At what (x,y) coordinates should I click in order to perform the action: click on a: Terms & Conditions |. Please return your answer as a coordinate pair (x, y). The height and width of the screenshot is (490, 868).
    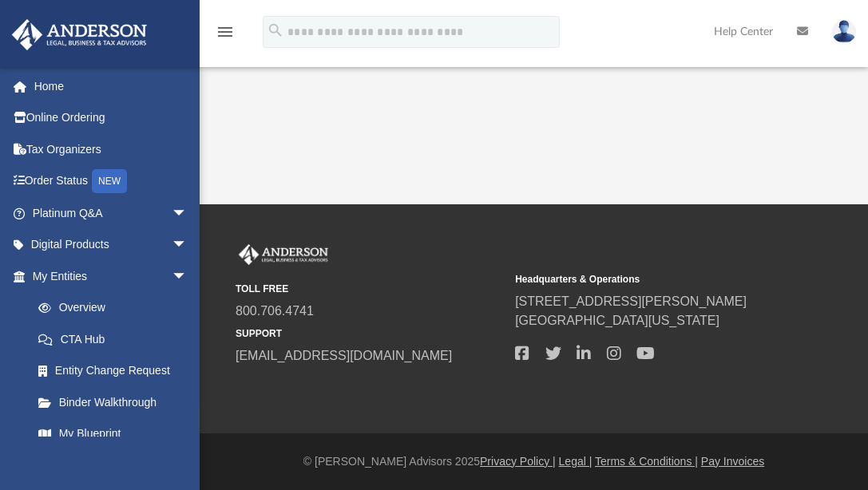
    Looking at the image, I should click on (646, 461).